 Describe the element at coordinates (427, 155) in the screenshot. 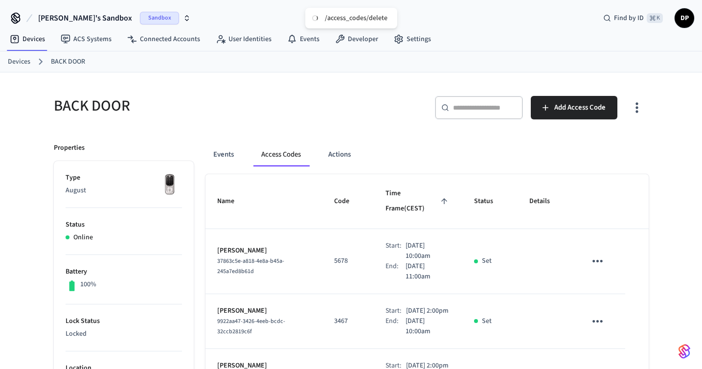

I see `div: ant example` at that location.